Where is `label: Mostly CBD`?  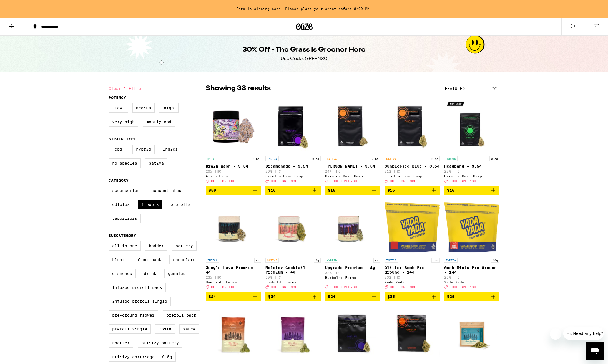 label: Mostly CBD is located at coordinates (159, 122).